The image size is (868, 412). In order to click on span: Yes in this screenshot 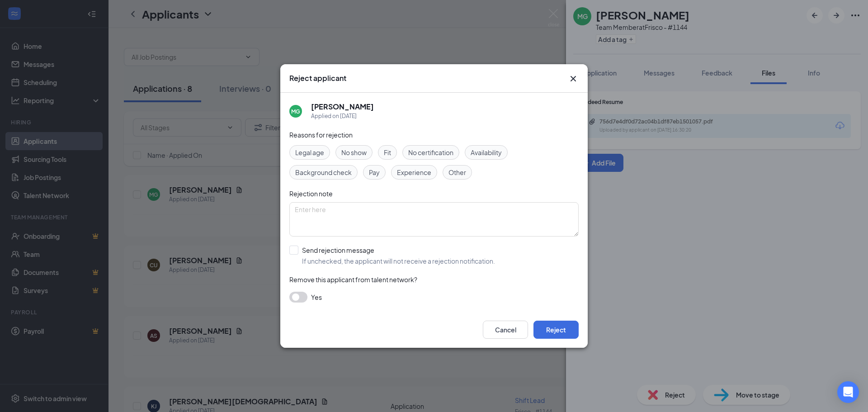, I will do `click(316, 297)`.